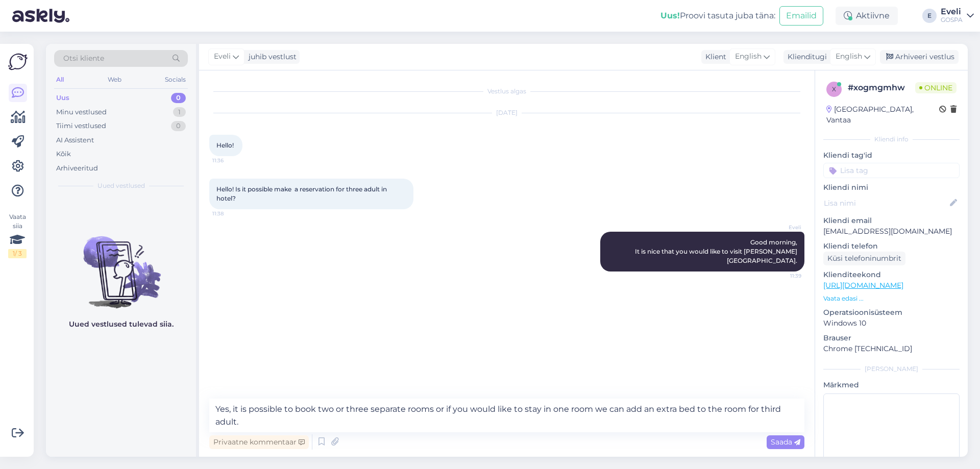 This screenshot has width=980, height=469. Describe the element at coordinates (891, 170) in the screenshot. I see `input: Lisa tag` at that location.